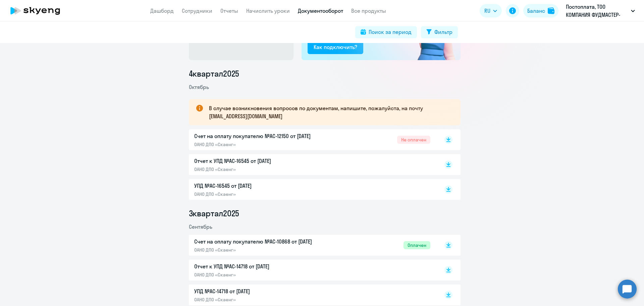  Describe the element at coordinates (597, 11) in the screenshot. I see `p: Постоплата, ТОО КОМПАНИЯ ФУДМАСТЕР-ТРЭЙД` at that location.